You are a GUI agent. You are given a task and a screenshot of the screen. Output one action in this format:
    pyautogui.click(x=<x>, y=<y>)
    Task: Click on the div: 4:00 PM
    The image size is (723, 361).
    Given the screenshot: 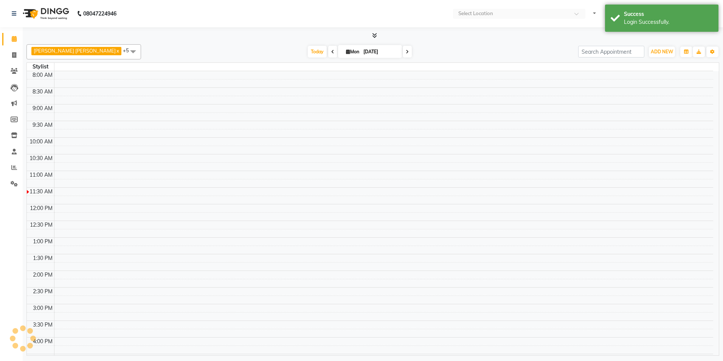 What is the action you would take?
    pyautogui.click(x=43, y=341)
    